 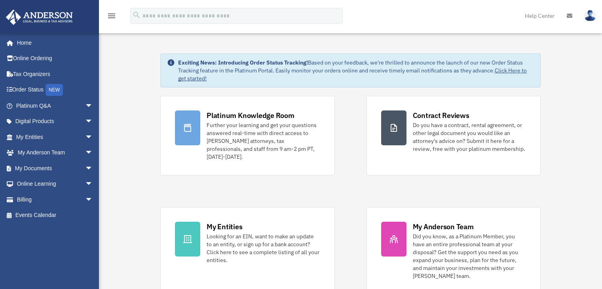 I want to click on a: Order StatusNEW, so click(x=55, y=90).